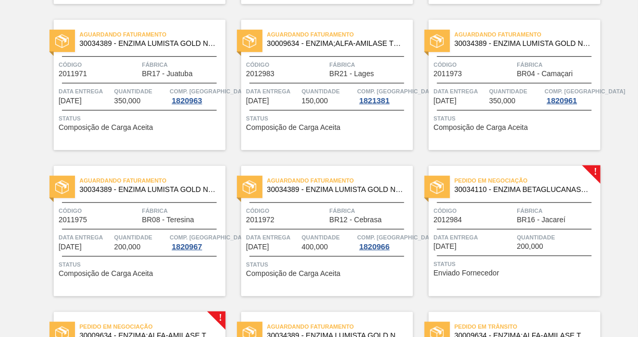 This screenshot has width=638, height=337. I want to click on span: 02/09/2025, so click(70, 101).